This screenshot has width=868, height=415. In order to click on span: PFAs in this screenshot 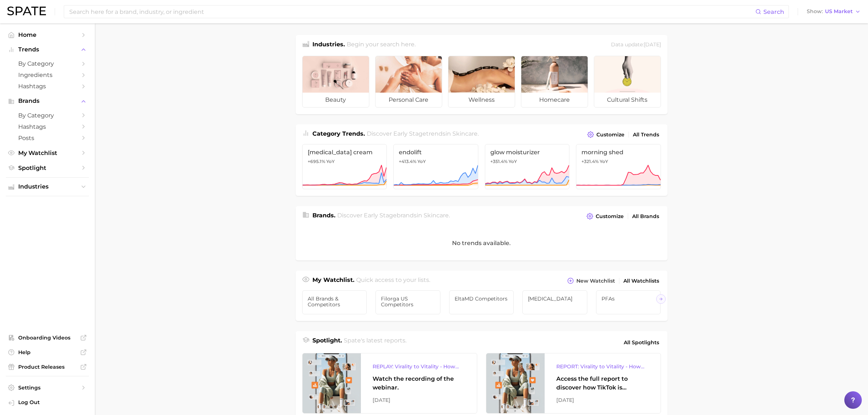, I will do `click(628, 299)`.